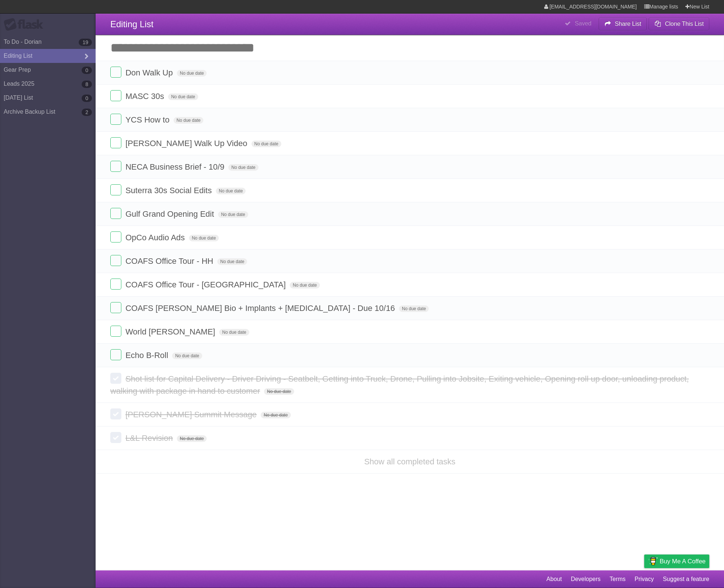  I want to click on span: Suterra 30s Social Edits, so click(170, 190).